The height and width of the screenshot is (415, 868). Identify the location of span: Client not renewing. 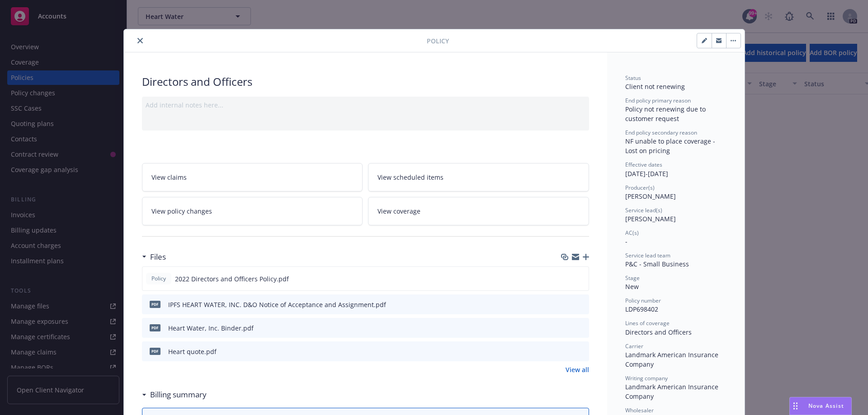
(655, 86).